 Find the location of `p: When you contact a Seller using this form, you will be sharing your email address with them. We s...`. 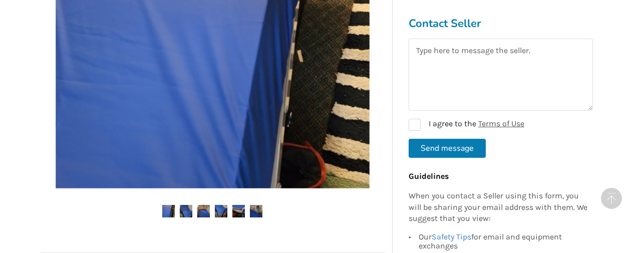

p: When you contact a Seller using this form, you will be sharing your email address with them. We s... is located at coordinates (498, 207).